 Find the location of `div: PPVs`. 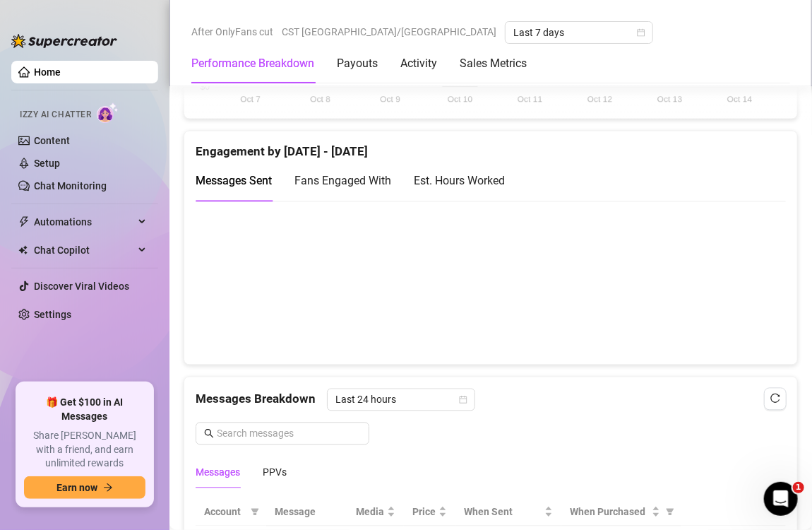

div: PPVs is located at coordinates (275, 473).